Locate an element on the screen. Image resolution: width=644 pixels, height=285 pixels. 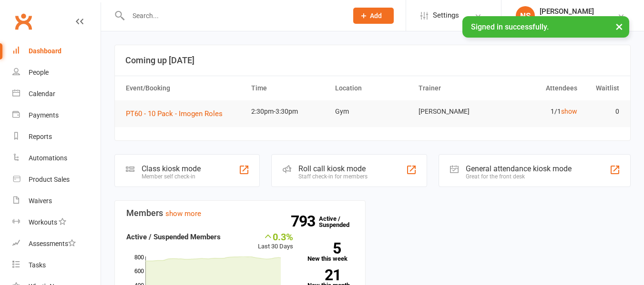
a: Workouts is located at coordinates (56, 222).